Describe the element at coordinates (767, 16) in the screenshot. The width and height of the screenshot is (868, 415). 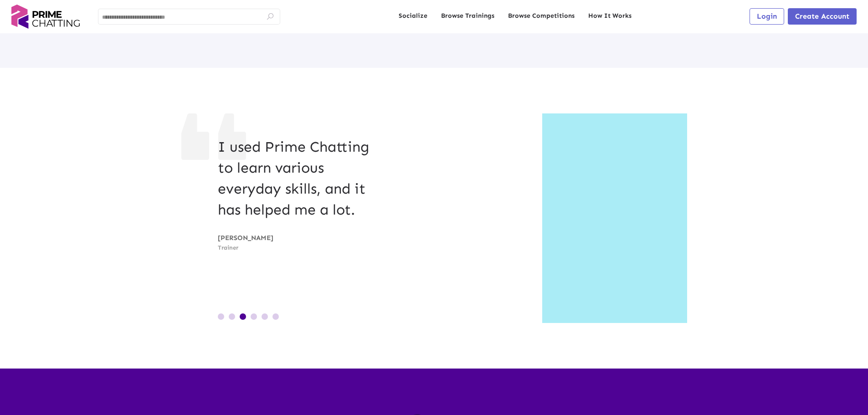
I see `button: Login` at that location.